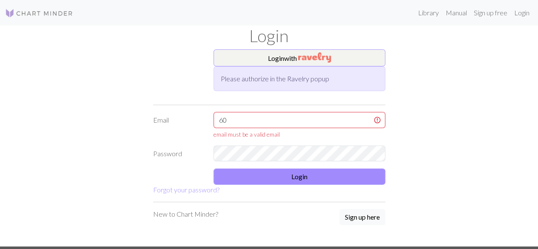  What do you see at coordinates (363, 217) in the screenshot?
I see `a: Sign up here` at bounding box center [363, 217].